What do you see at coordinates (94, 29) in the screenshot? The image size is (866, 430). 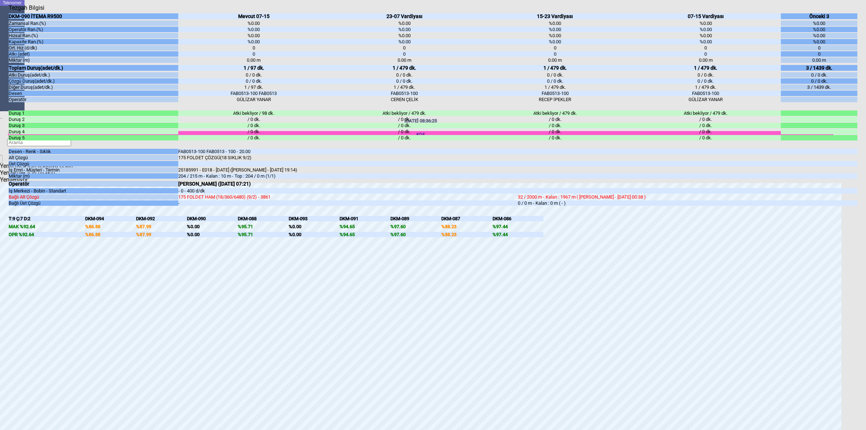 I see `div: Operatör Ran.(%)` at bounding box center [94, 29].